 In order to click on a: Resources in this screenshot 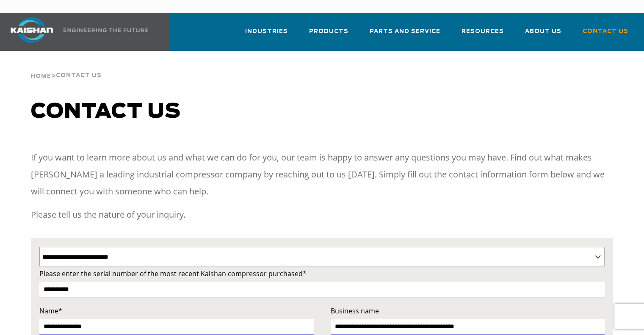, I will do `click(482, 35)`.